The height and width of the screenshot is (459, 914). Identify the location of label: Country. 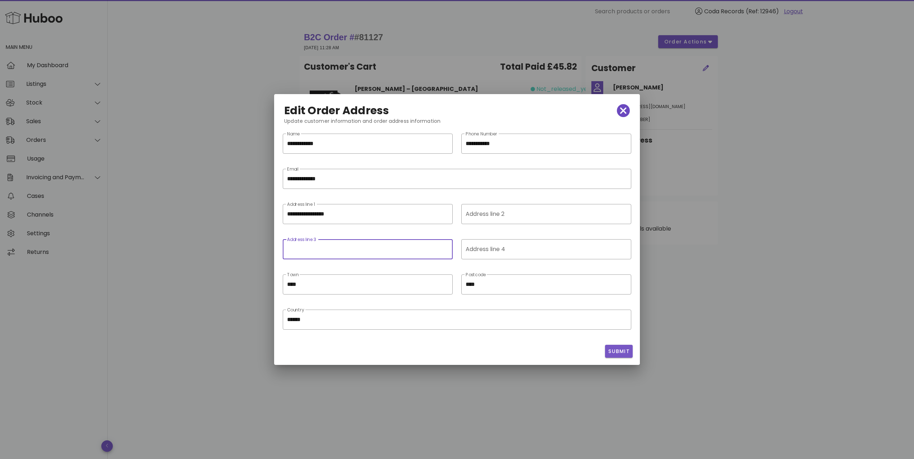
(296, 310).